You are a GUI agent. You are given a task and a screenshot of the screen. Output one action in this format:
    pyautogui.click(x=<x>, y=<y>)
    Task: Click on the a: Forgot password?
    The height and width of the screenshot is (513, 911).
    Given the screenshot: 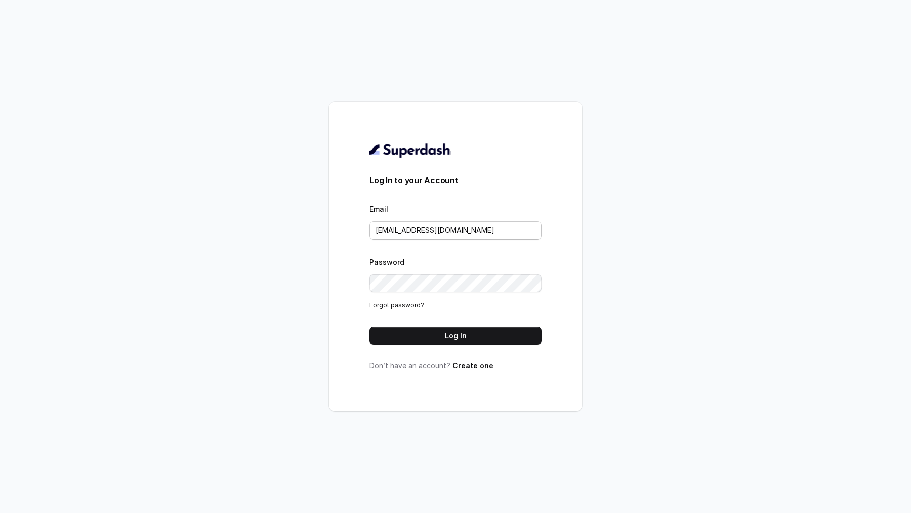 What is the action you would take?
    pyautogui.click(x=397, y=305)
    